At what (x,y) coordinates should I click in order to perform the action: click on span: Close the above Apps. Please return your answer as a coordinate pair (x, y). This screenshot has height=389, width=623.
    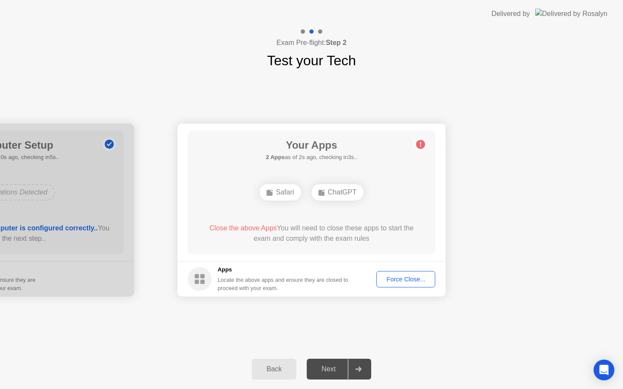
    Looking at the image, I should click on (243, 228).